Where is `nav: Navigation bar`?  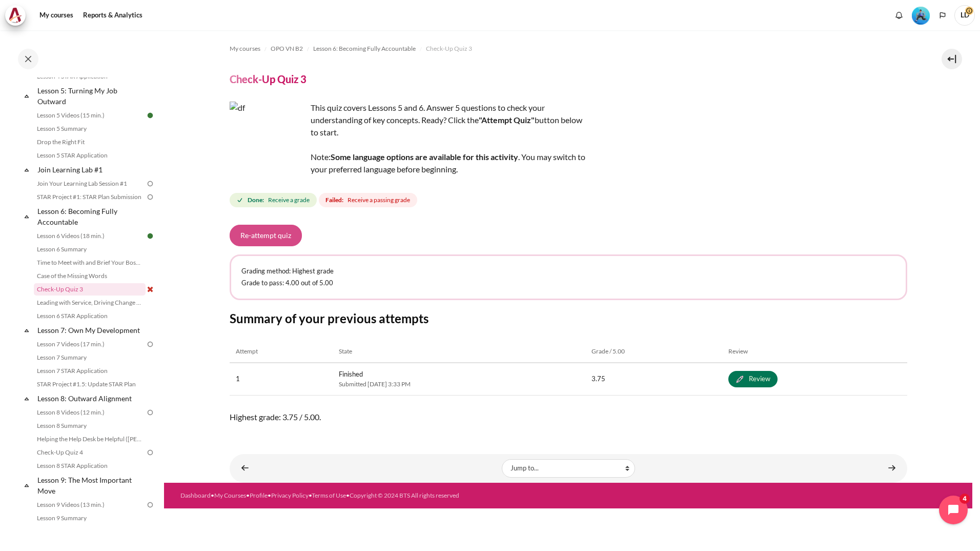 nav: Navigation bar is located at coordinates (569, 48).